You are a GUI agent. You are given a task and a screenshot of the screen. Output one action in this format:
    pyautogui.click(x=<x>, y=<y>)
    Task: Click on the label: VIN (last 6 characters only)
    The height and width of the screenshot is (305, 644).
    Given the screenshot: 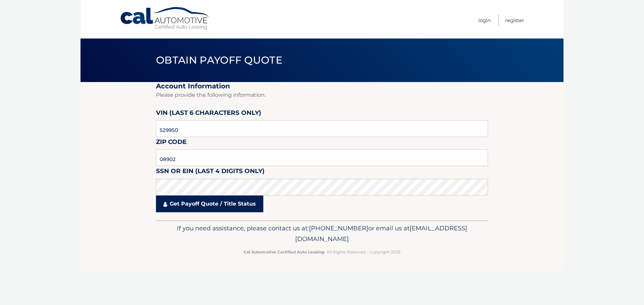 What is the action you would take?
    pyautogui.click(x=209, y=114)
    